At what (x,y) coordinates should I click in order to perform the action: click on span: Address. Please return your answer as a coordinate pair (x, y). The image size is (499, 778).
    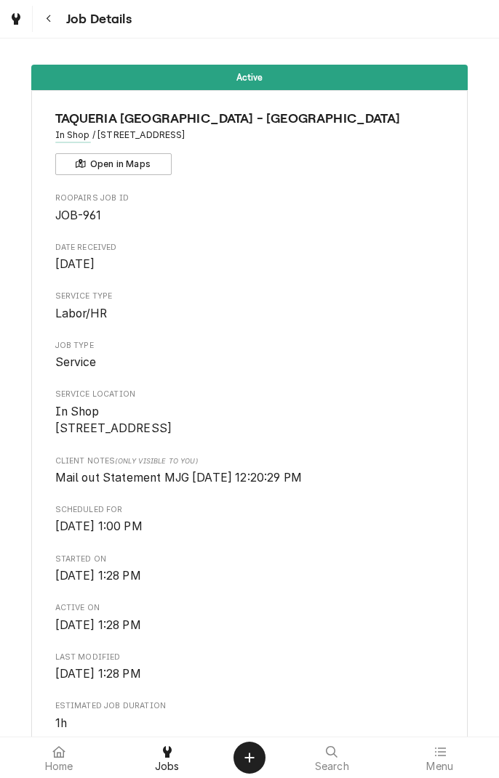
    Looking at the image, I should click on (249, 135).